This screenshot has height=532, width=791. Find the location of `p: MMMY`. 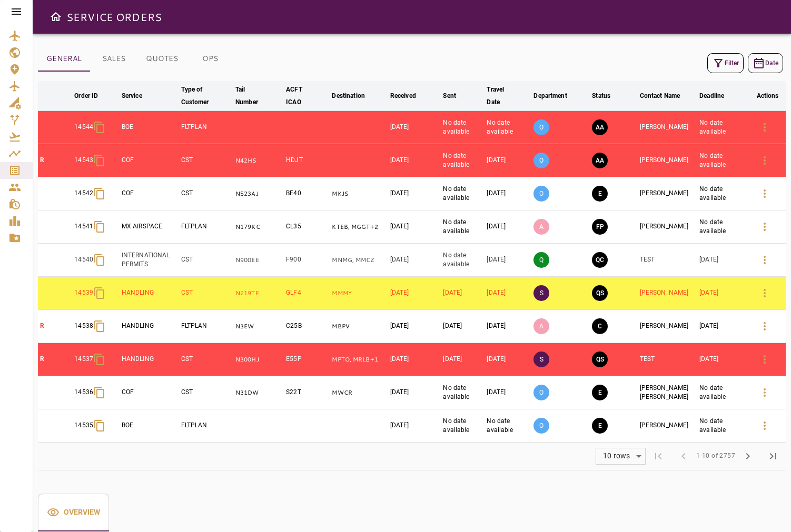

p: MMMY is located at coordinates (358, 293).